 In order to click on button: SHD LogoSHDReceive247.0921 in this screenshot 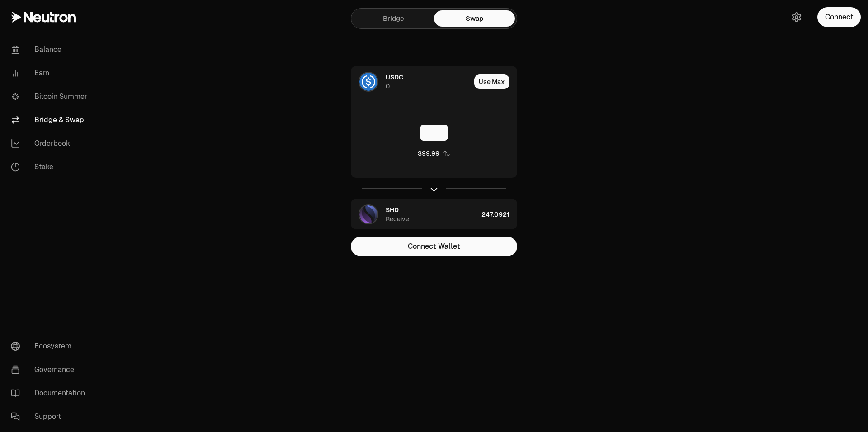, I will do `click(434, 215)`.